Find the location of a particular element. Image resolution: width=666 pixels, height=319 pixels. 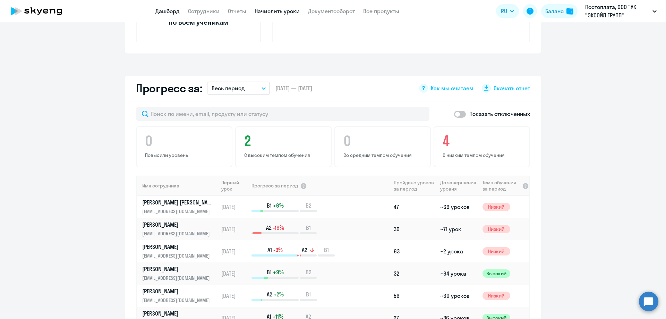

a: Начислить уроки is located at coordinates (277, 11).